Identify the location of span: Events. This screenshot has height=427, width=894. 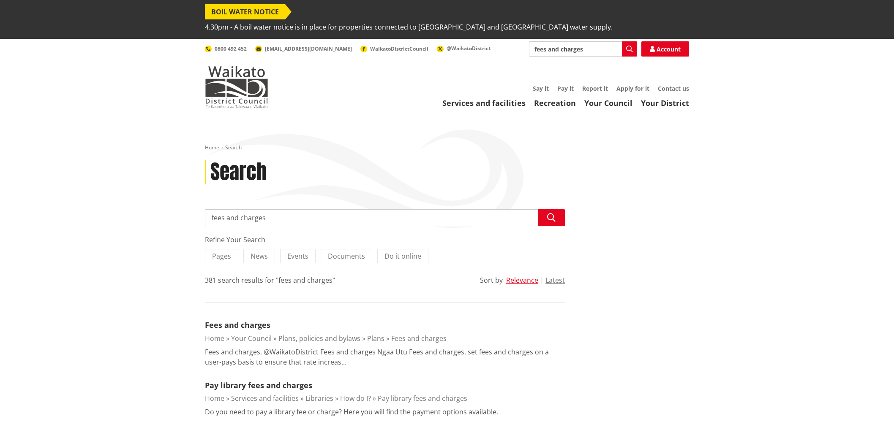
(298, 256).